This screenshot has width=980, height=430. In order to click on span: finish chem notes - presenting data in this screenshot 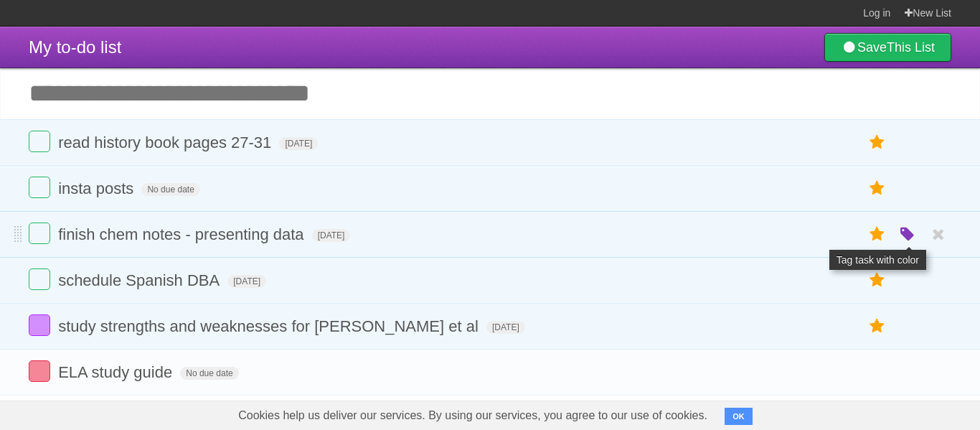, I will do `click(183, 234)`.